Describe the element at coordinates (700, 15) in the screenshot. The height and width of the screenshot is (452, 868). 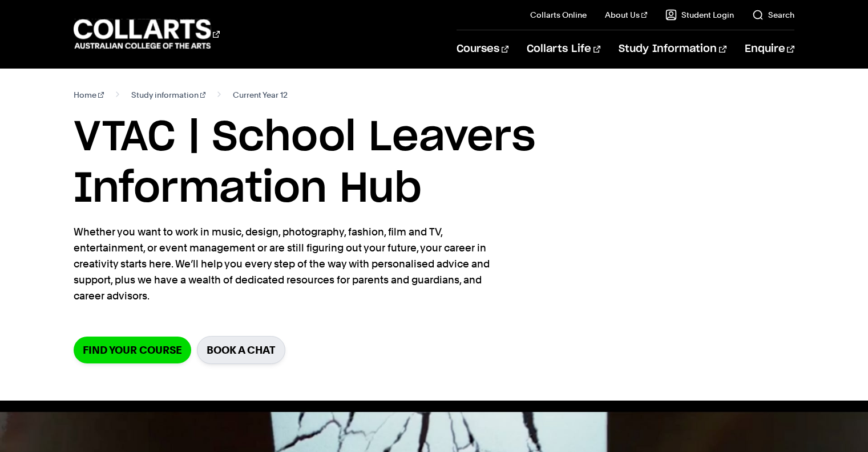
I see `a: Student Login` at that location.